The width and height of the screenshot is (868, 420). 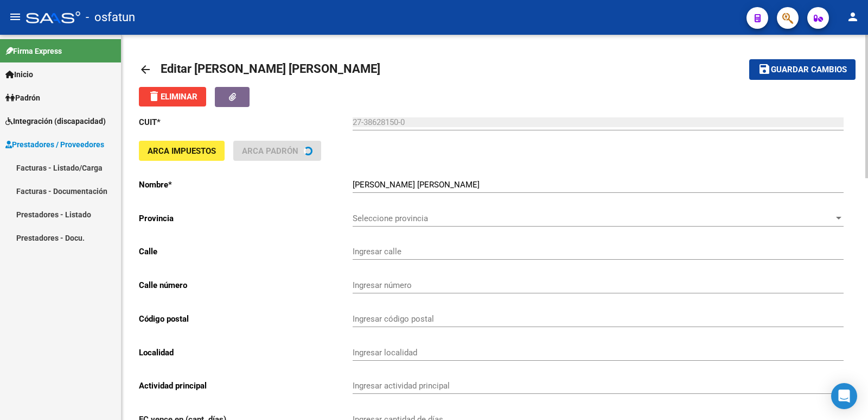 I want to click on mat-icon: delete, so click(x=154, y=96).